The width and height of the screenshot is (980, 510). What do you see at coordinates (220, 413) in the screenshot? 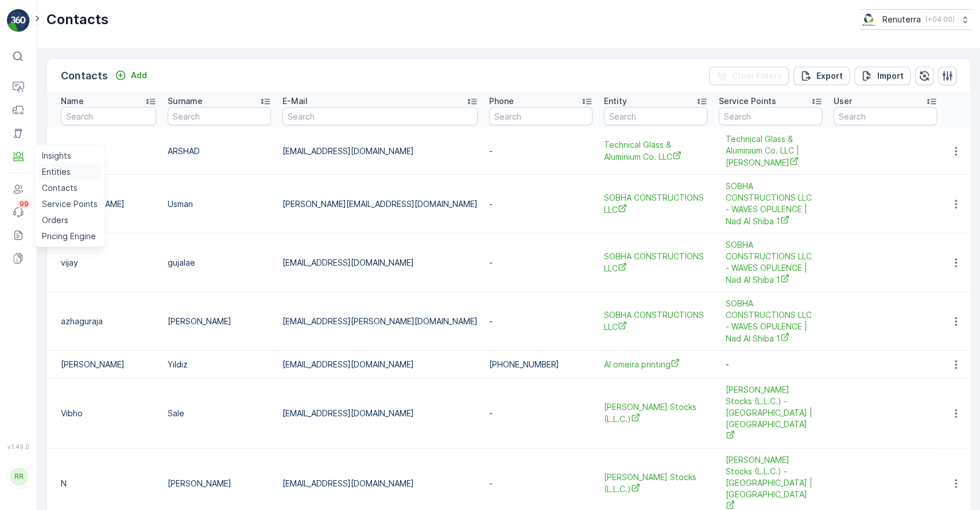
I see `td: Sale` at bounding box center [220, 413].